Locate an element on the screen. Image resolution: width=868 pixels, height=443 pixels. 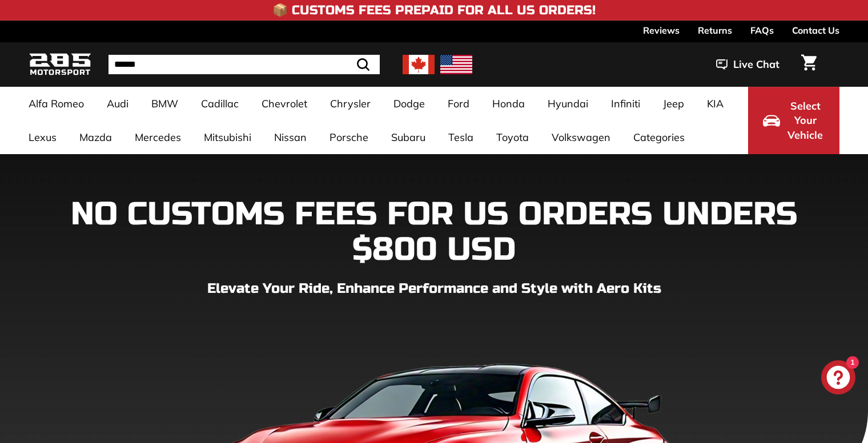
a: KIA is located at coordinates (715, 103).